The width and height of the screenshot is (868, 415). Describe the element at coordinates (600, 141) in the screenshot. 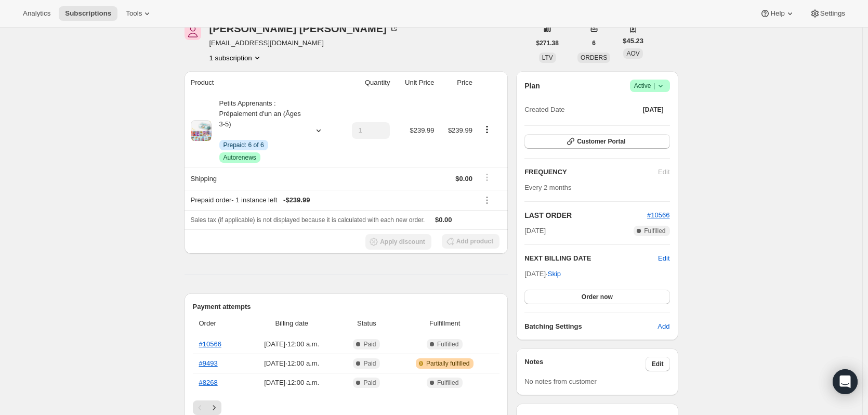

I see `span: Customer Portal` at that location.